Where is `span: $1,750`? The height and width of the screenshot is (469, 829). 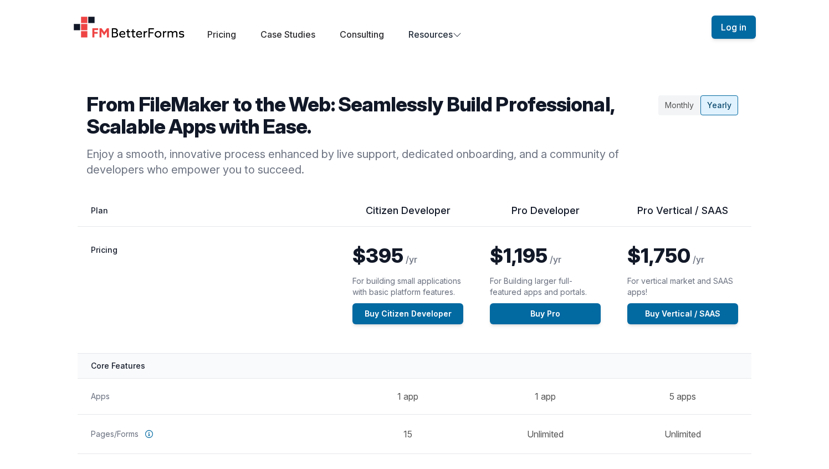 span: $1,750 is located at coordinates (659, 255).